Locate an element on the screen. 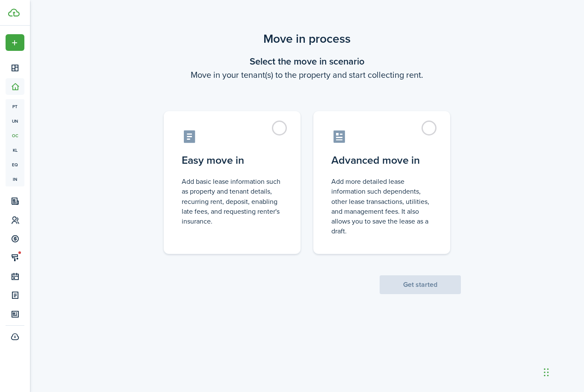  control-radio-card-title: Advanced move in is located at coordinates (382, 160).